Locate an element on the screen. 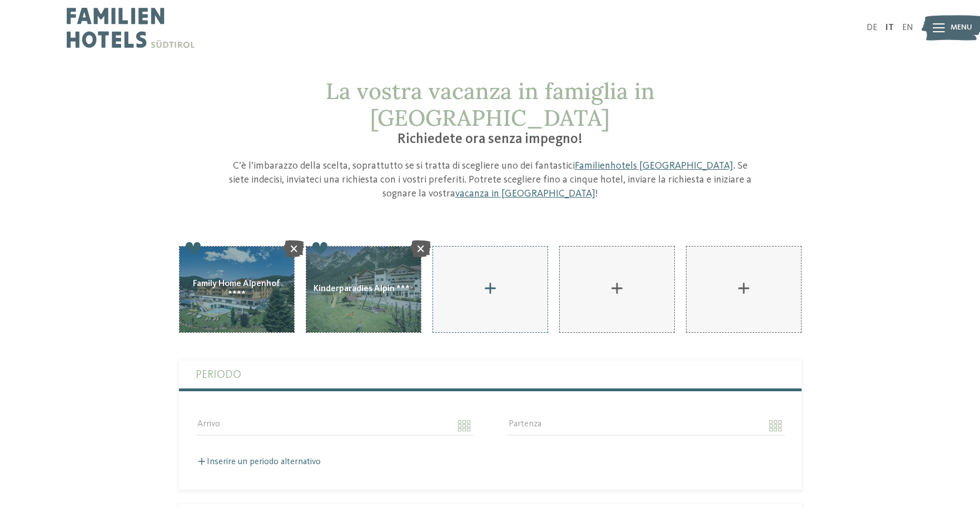  p: C’è l’imbarazzo della scelta, soprattutto se si tratta di scegliere uno dei fantastici . Se siete... is located at coordinates (490, 180).